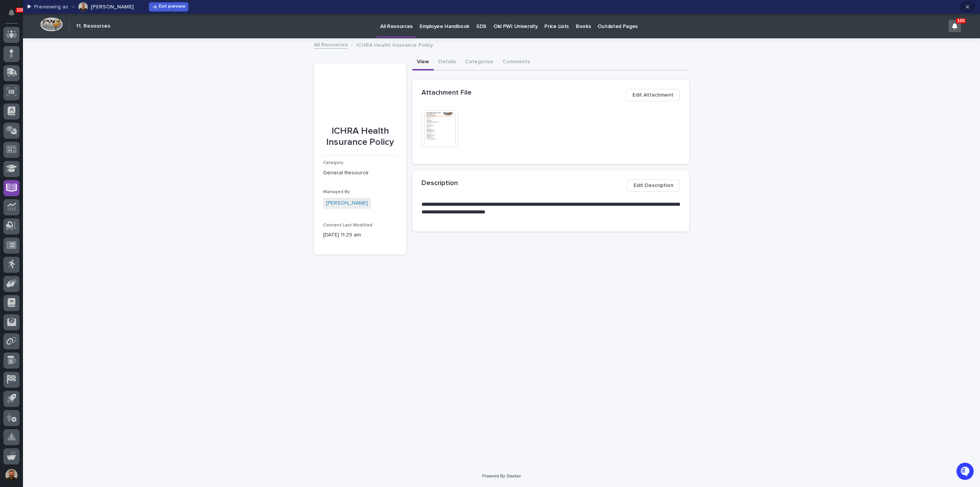 This screenshot has width=980, height=487. Describe the element at coordinates (516, 62) in the screenshot. I see `button: Comments` at that location.